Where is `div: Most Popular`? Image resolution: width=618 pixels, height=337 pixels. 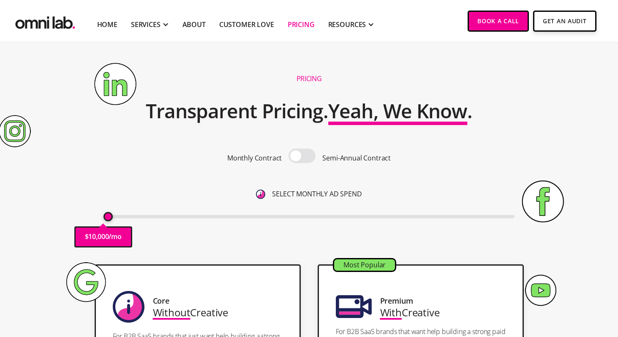
div: Most Popular is located at coordinates (365, 265).